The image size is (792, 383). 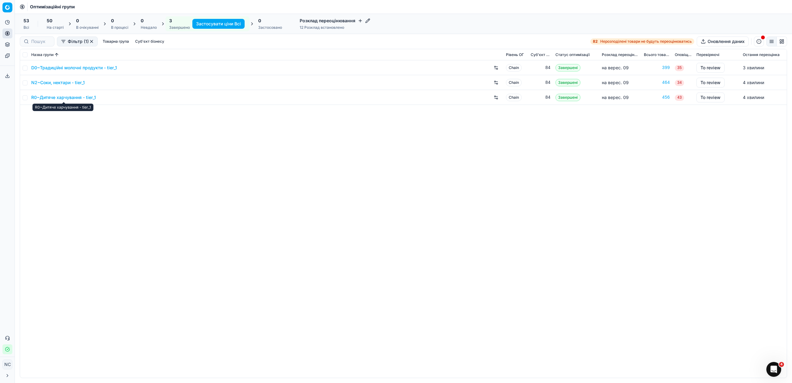 What do you see at coordinates (657, 55) in the screenshot?
I see `span: Всього товарів` at bounding box center [657, 55].